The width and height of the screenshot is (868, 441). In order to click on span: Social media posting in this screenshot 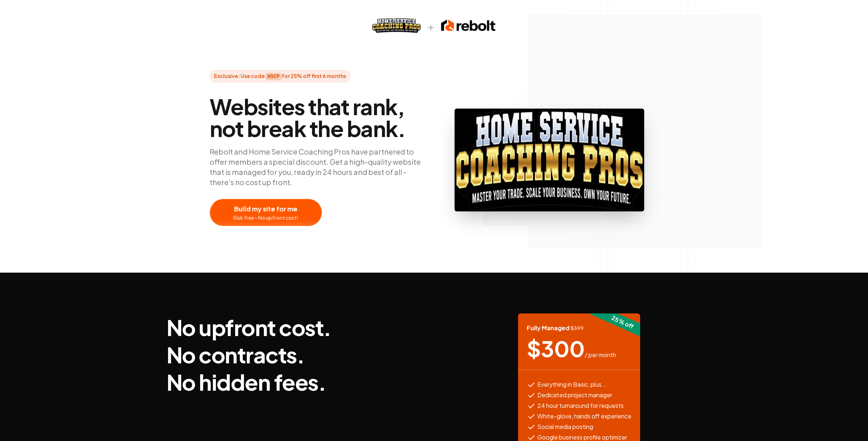, I will do `click(565, 427)`.